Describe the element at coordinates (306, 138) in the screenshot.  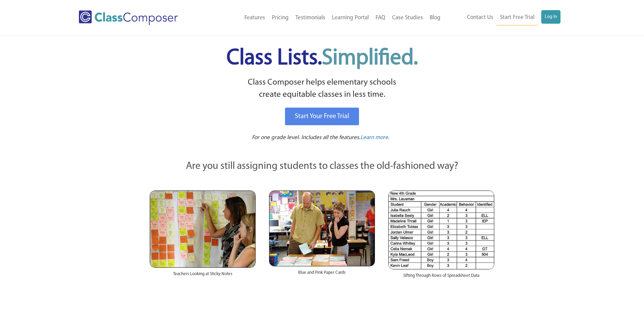
I see `span: For one grade level. Includes all the features.` at that location.